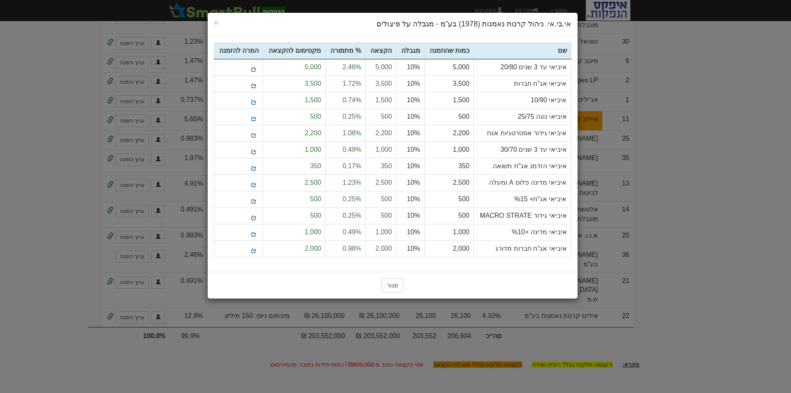 This screenshot has height=393, width=791. I want to click on td: איביאי גידור אסטרטגיות אגח, so click(522, 133).